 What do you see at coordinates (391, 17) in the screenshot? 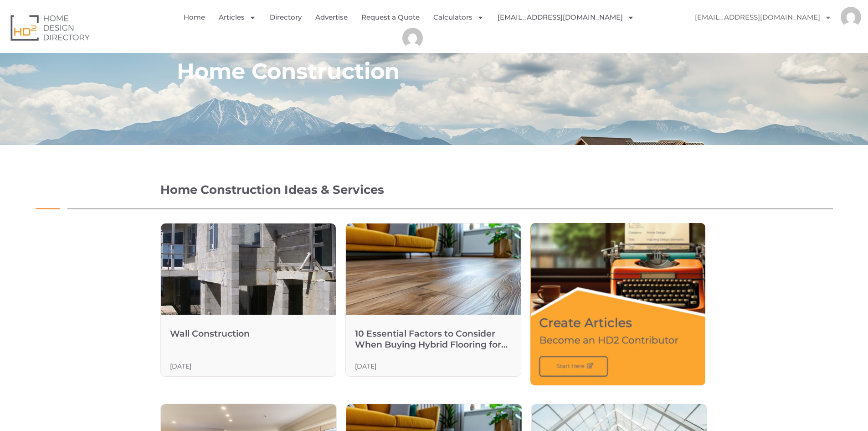
I see `a: Request a Quote` at bounding box center [391, 17].